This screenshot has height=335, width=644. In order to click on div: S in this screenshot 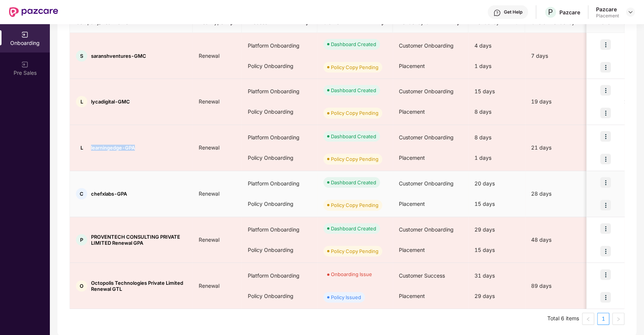, I will do `click(82, 56)`.